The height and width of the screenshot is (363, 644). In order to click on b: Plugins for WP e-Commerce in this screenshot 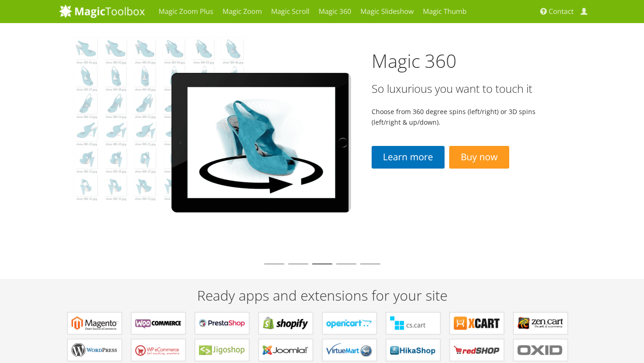, I will do `click(158, 350)`.